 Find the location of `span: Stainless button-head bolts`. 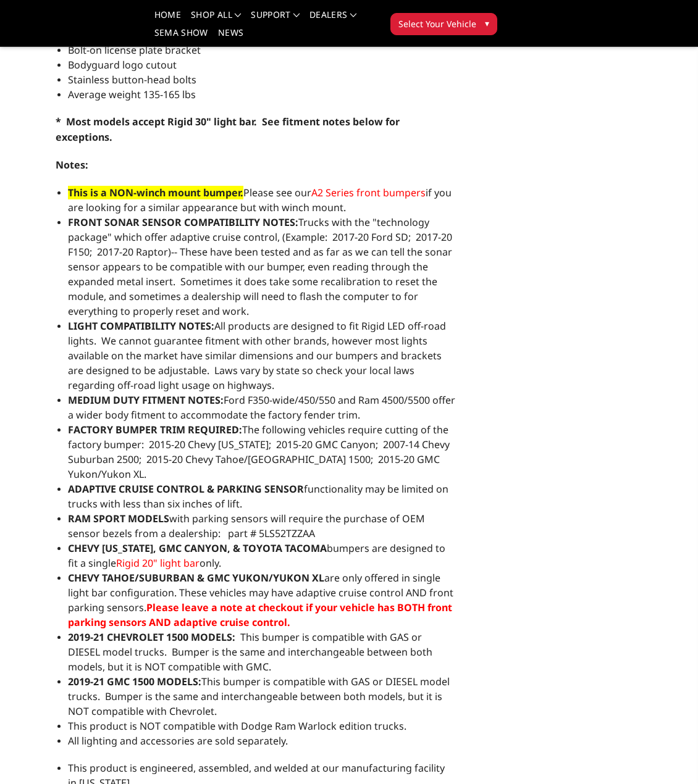

span: Stainless button-head bolts is located at coordinates (132, 80).